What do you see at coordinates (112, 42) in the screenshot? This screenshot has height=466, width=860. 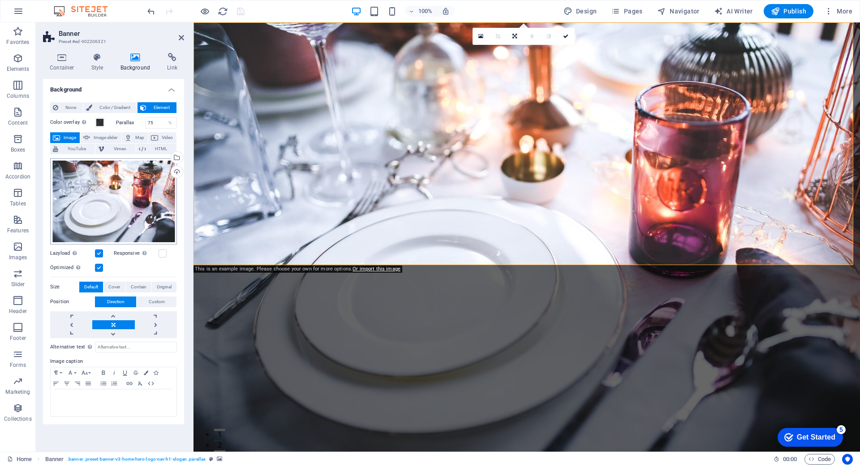 I see `h3: Preset #ed-902206321` at bounding box center [112, 42].